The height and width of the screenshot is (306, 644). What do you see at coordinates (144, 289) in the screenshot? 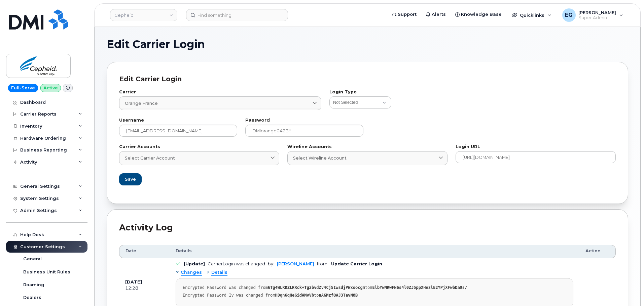
I see `div: 12:28` at bounding box center [144, 289].